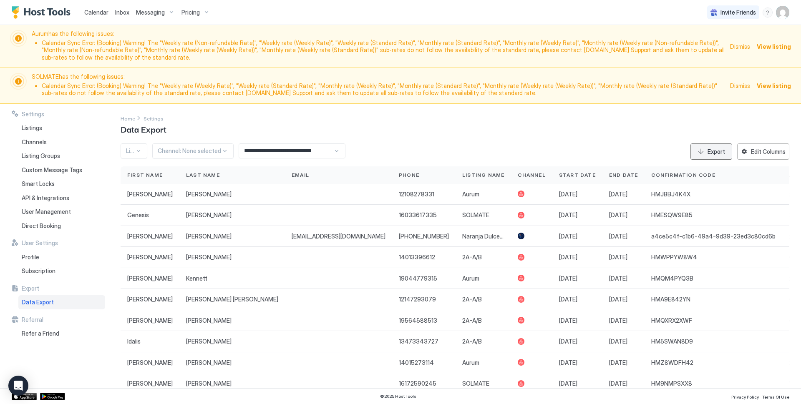 The image size is (801, 404). I want to click on span: Direct Booking, so click(41, 226).